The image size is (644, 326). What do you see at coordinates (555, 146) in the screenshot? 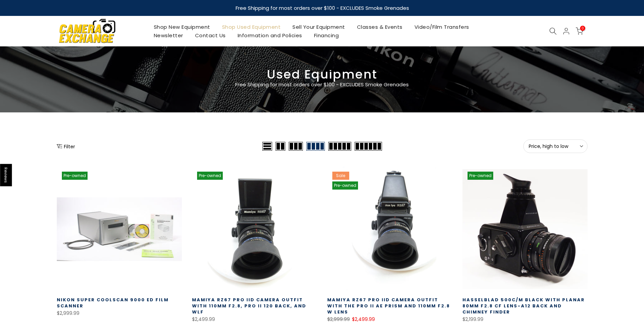
I see `span: Price, high to low` at bounding box center [555, 146].